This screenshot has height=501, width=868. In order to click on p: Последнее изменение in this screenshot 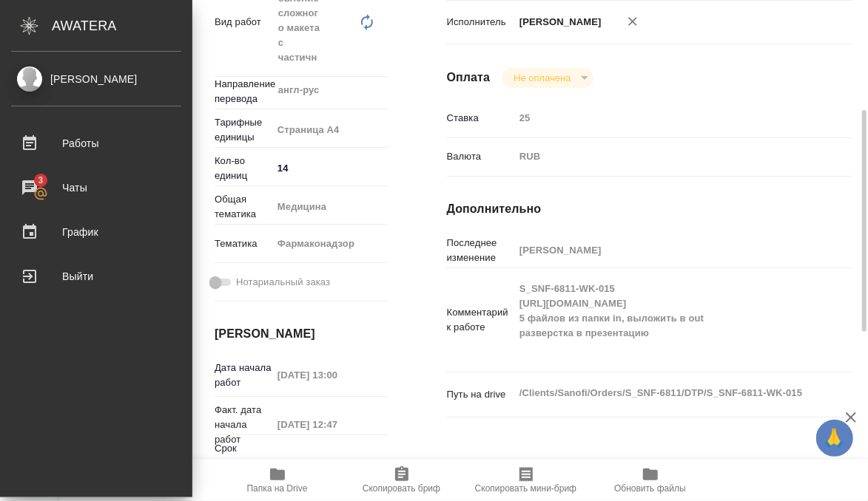, I will do `click(480, 251)`.